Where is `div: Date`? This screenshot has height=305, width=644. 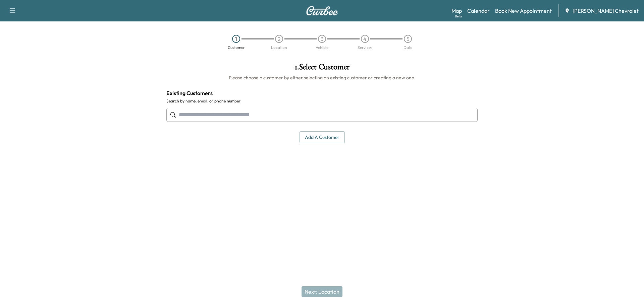
div: Date is located at coordinates (408, 47).